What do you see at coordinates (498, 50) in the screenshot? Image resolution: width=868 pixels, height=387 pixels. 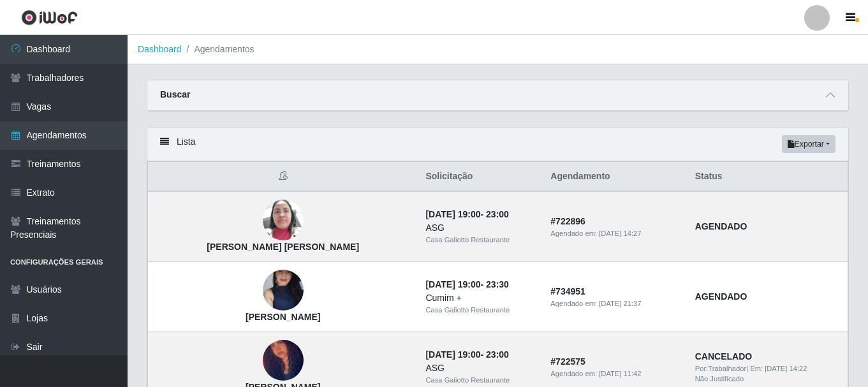 I see `nav: breadcrumb` at bounding box center [498, 50].